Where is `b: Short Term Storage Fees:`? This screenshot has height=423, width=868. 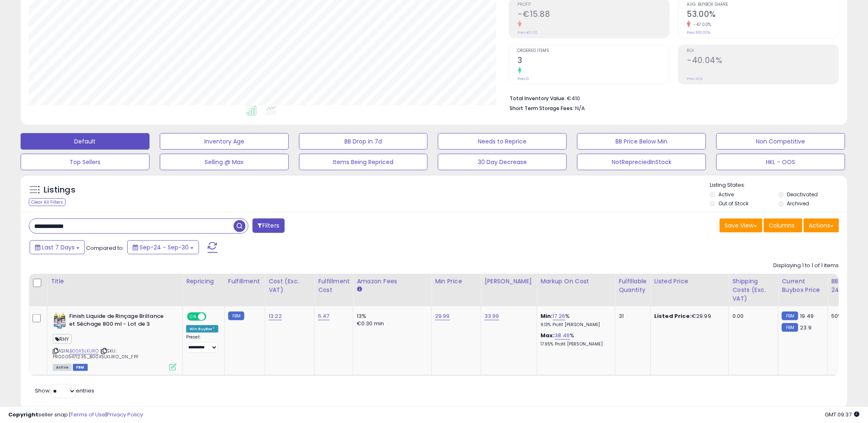 b: Short Term Storage Fees: is located at coordinates (543, 108).